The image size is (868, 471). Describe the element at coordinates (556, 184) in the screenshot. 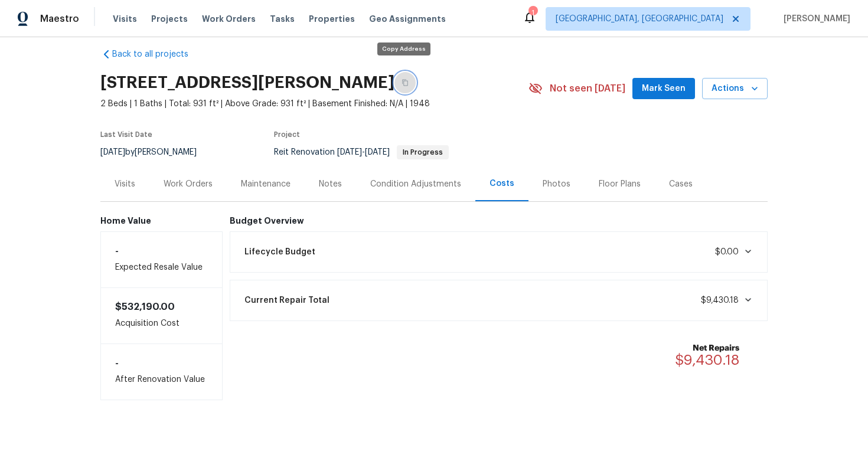

I see `div: Photos` at that location.